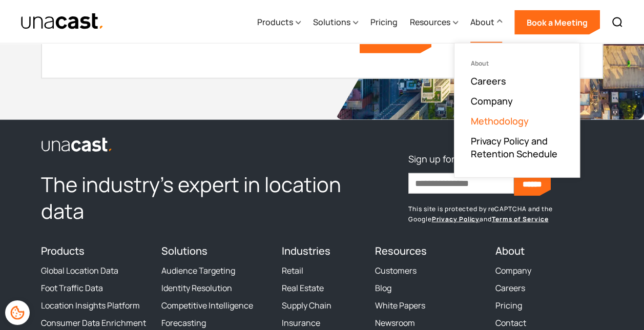 This screenshot has width=644, height=330. Describe the element at coordinates (198, 270) in the screenshot. I see `a: Audience Targeting` at that location.